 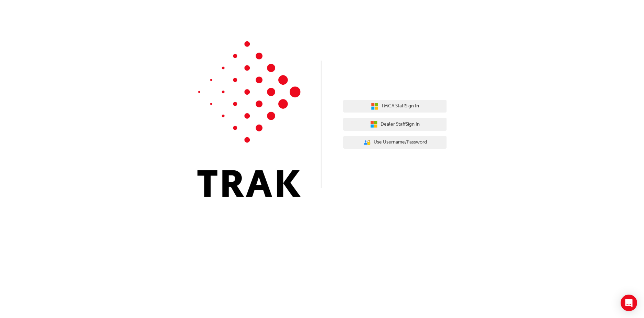 I want to click on span: Use Username/Password, so click(x=400, y=142).